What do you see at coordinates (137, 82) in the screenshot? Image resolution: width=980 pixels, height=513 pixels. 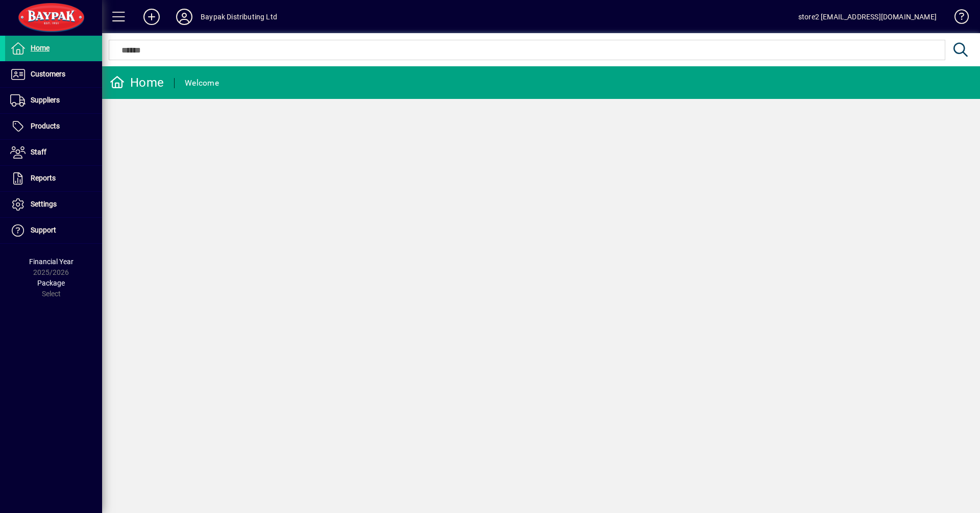 I see `div: Home` at bounding box center [137, 82].